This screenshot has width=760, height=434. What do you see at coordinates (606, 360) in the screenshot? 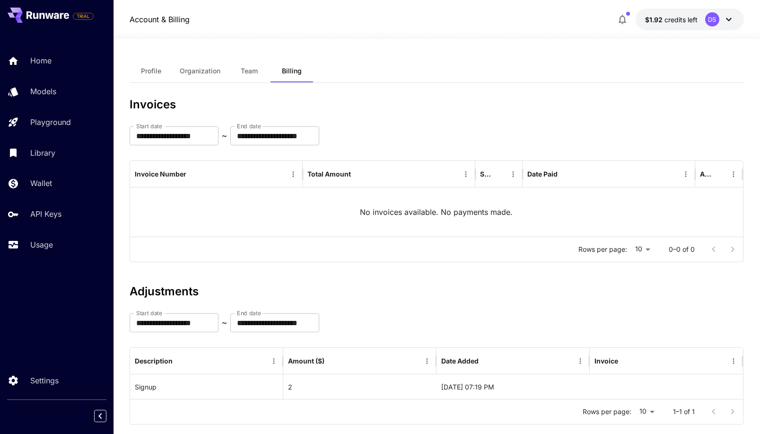
I see `div: Invoice` at bounding box center [606, 360].